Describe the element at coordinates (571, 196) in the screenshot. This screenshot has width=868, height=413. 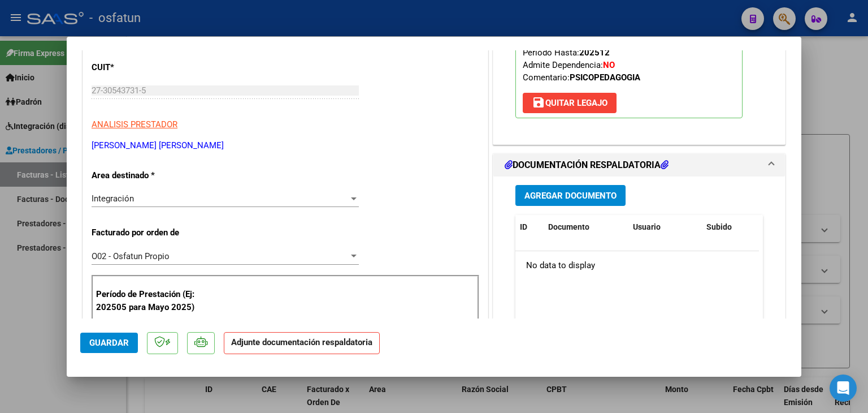
I see `span: Agregar Documento` at that location.